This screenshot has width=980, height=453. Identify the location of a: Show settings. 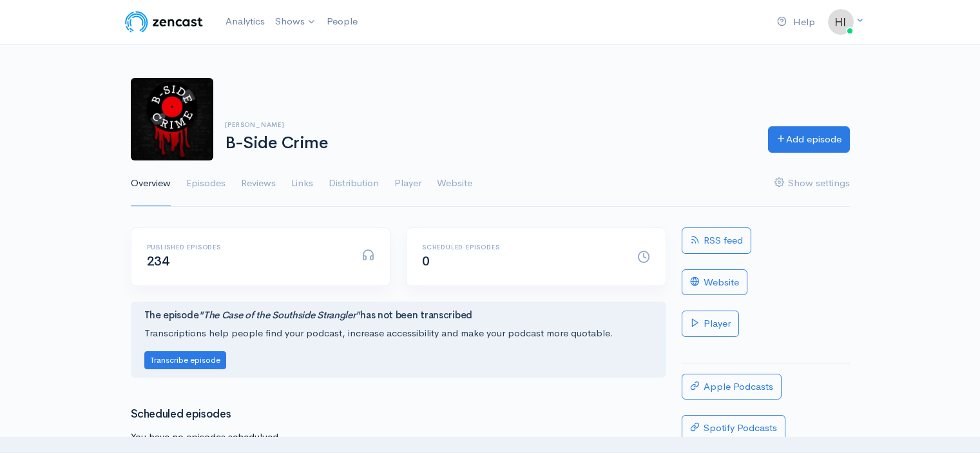
(812, 184).